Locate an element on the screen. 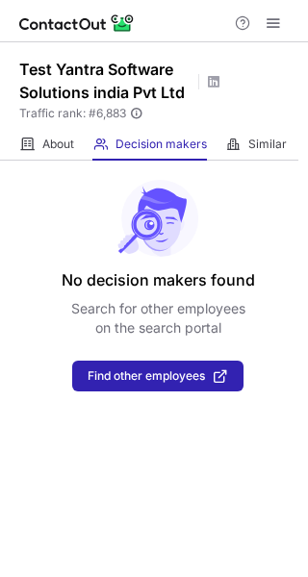 The height and width of the screenshot is (577, 308). img: No leads found is located at coordinates (158, 218).